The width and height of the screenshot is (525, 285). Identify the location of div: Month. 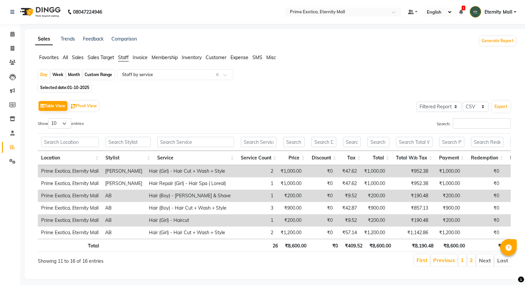
(74, 75).